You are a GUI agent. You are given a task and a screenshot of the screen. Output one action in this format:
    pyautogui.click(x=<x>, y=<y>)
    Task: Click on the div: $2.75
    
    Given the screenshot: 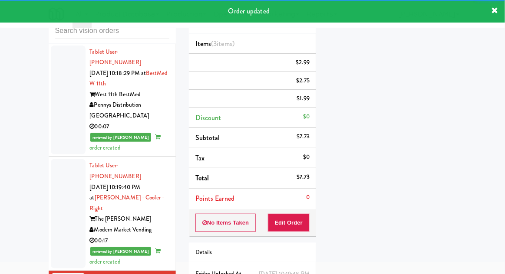 What is the action you would take?
    pyautogui.click(x=303, y=81)
    